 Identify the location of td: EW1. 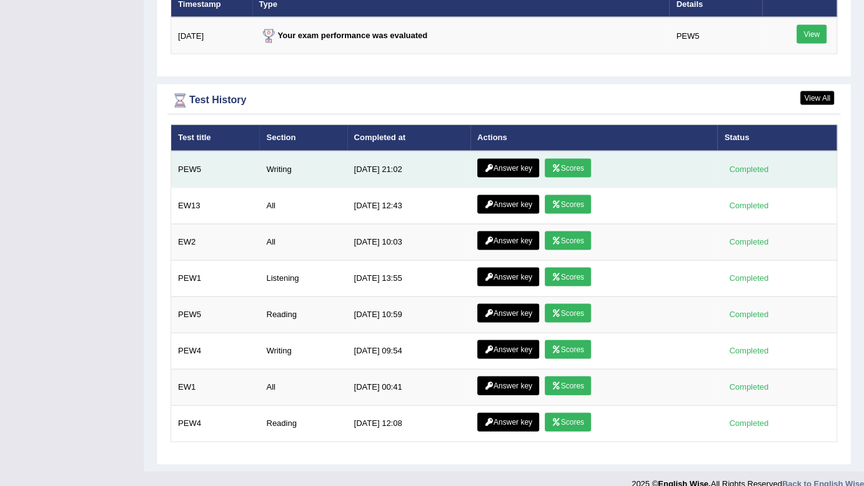
(216, 387).